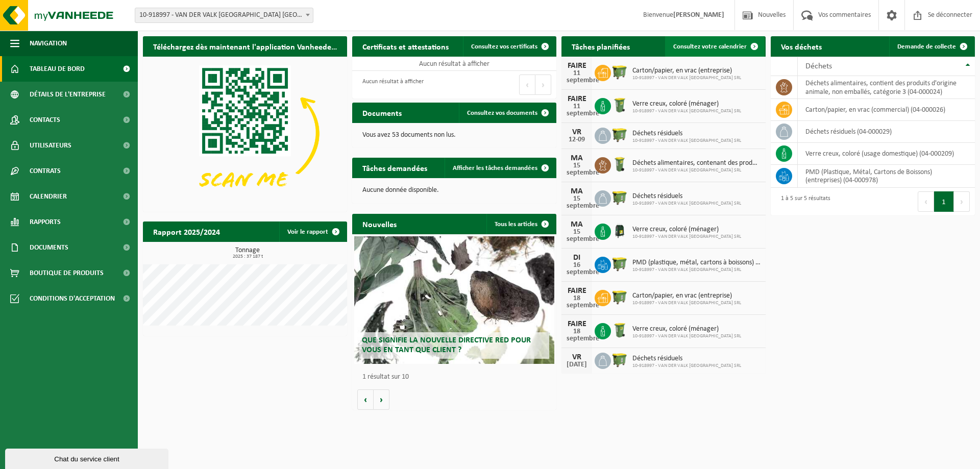 The height and width of the screenshot is (469, 980). Describe the element at coordinates (186, 233) in the screenshot. I see `font: Rapport 2025/2024` at that location.